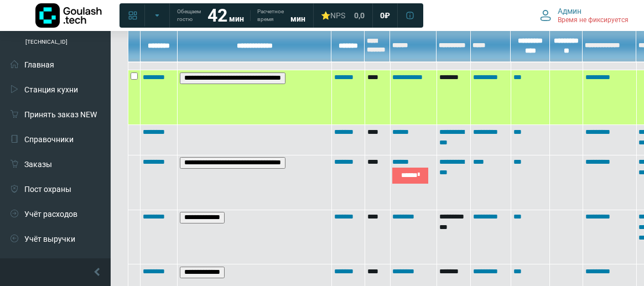 The image size is (644, 286). What do you see at coordinates (241, 16) in the screenshot?
I see `a: Обещаем гостю 42 мин Расчетное время мин` at bounding box center [241, 16].